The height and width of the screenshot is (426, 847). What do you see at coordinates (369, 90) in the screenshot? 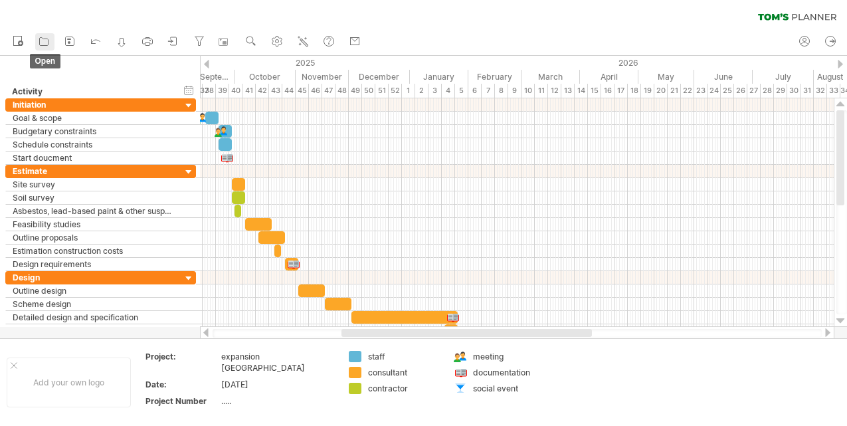
I see `div: 50` at bounding box center [369, 90].